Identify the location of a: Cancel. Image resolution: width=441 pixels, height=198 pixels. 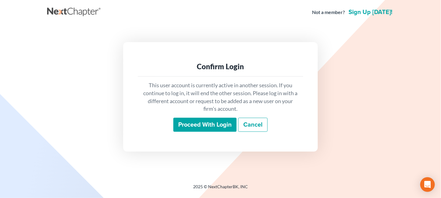
(253, 124).